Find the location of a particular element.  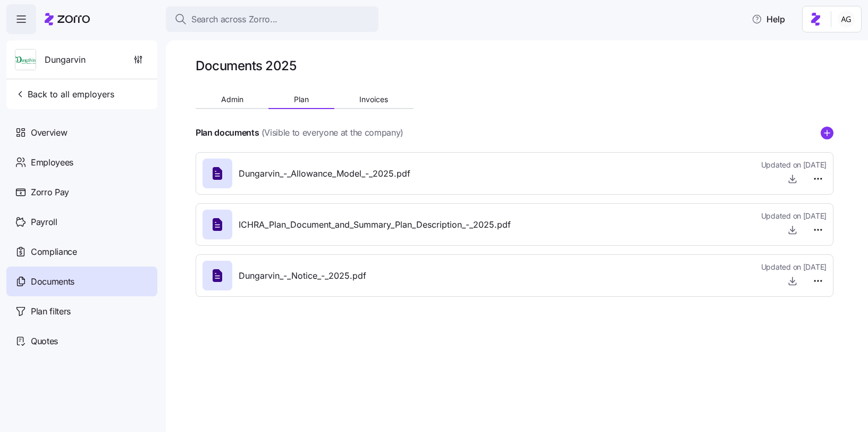

span: ICHRA_Plan_Document_and_Summary_Plan_Description_-_2025.pdf is located at coordinates (374, 225).